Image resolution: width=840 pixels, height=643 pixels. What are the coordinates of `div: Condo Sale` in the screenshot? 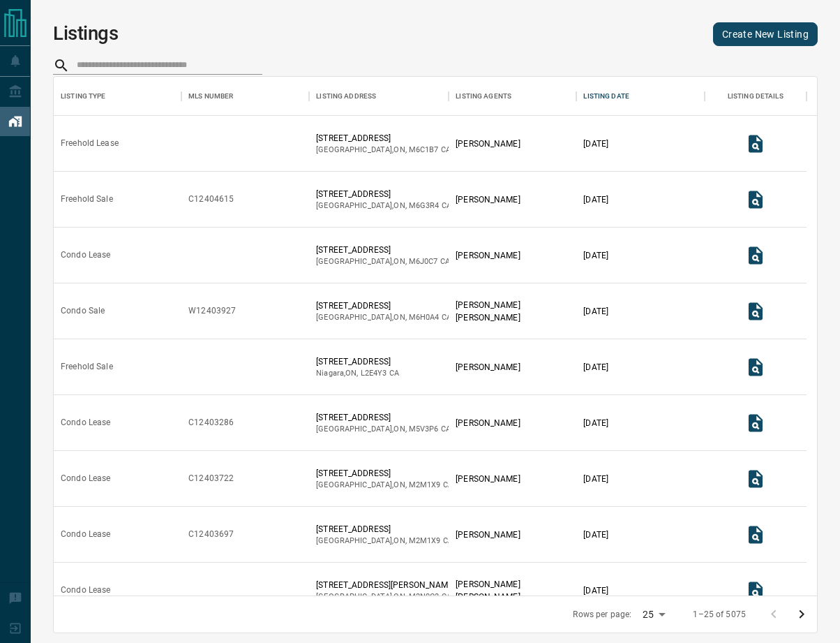 It's located at (83, 311).